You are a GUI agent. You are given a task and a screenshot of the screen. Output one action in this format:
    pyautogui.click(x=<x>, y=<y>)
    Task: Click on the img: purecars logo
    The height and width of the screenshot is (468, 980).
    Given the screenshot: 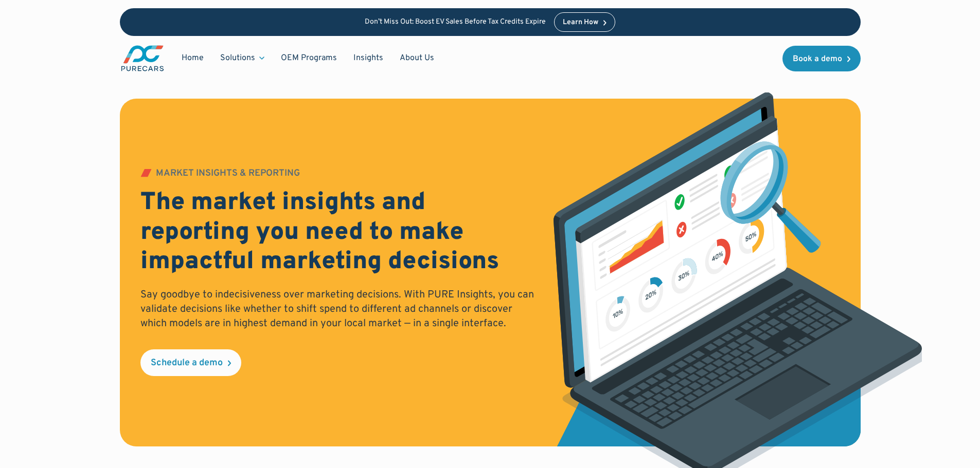 What is the action you would take?
    pyautogui.click(x=143, y=58)
    